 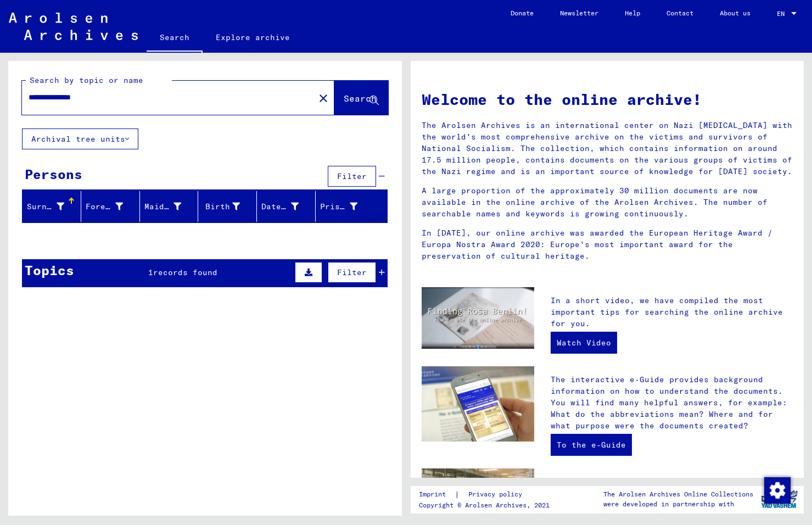 I want to click on span: records found, so click(x=185, y=272).